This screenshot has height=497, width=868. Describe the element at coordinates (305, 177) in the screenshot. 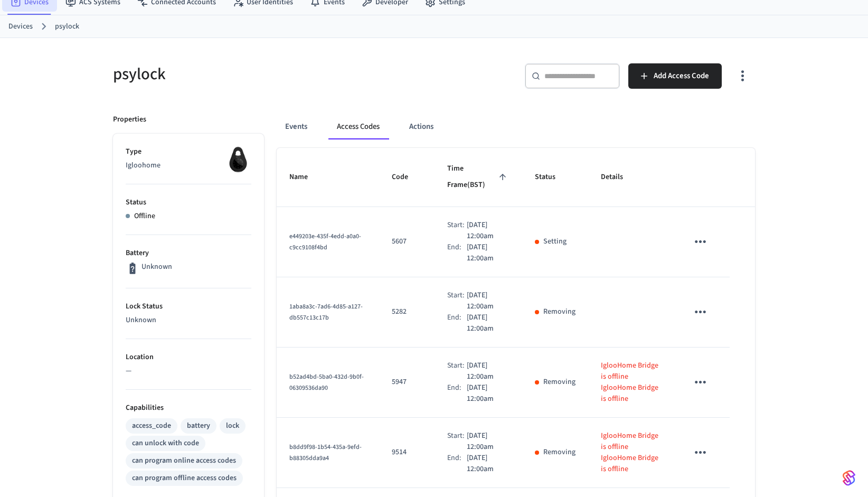

I see `span: Name` at that location.